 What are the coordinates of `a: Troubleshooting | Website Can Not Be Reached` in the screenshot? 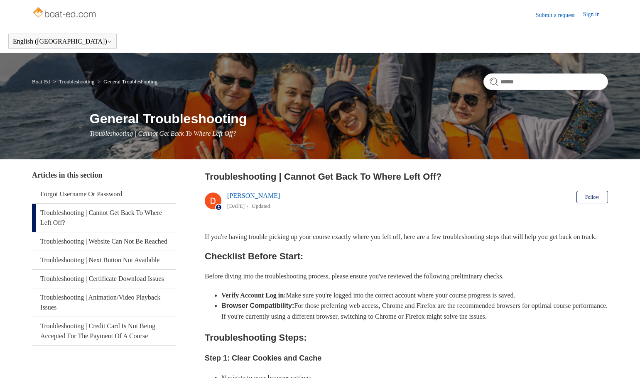 It's located at (104, 242).